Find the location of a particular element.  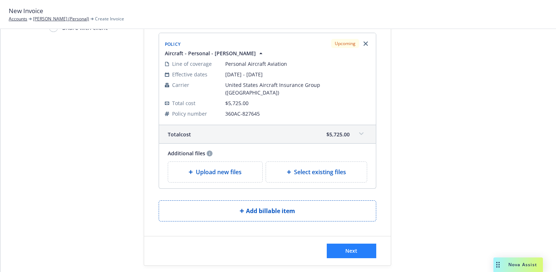

div: Upload new files is located at coordinates (215, 172).